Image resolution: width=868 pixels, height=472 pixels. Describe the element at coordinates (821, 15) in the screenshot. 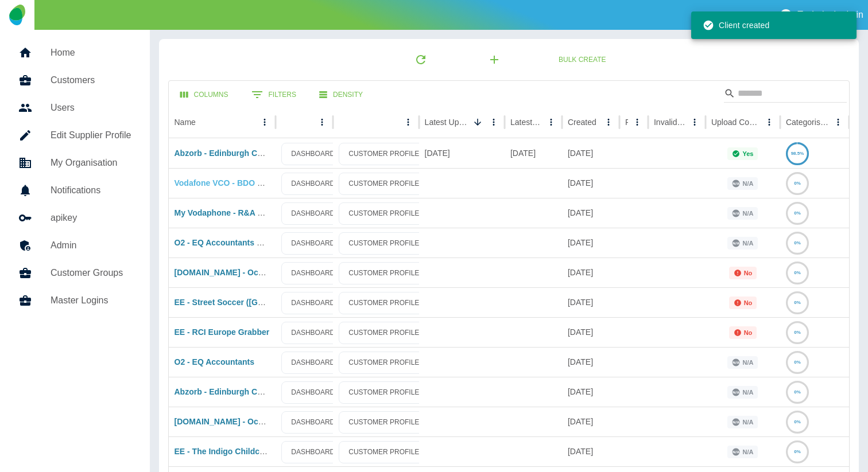

I see `button: Technical admin` at that location.